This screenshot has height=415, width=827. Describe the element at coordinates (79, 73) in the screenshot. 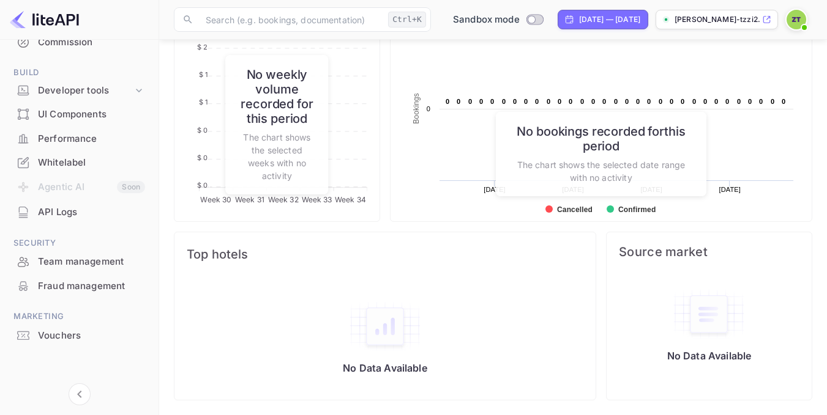

I see `span: Build` at that location.